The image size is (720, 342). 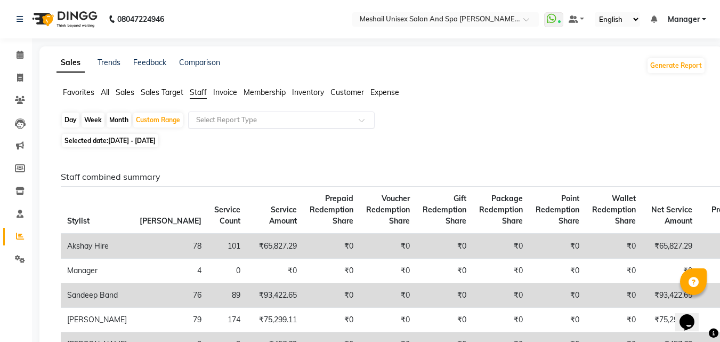 I want to click on td: 0, so click(x=227, y=271).